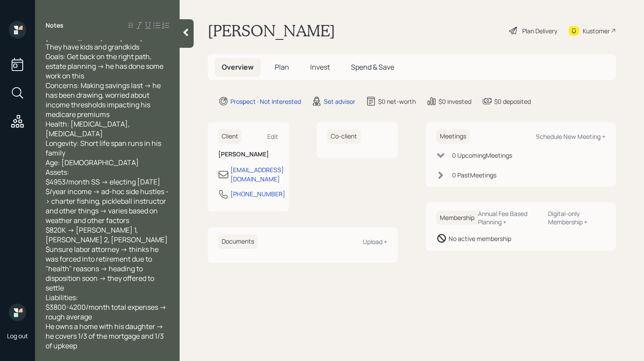 The width and height of the screenshot is (644, 361). I want to click on span: He owns a home with his daughter -> he covers 1/3 of the mortgage and 1/3 of upkeep, so click(105, 336).